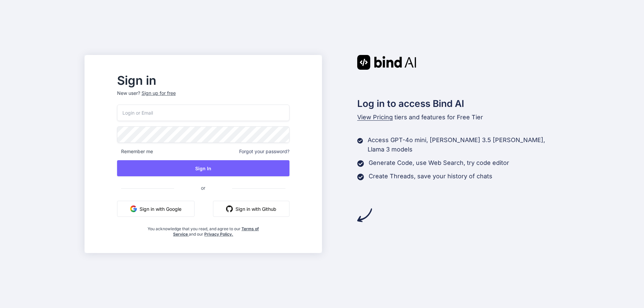 The image size is (644, 308). I want to click on p: Generate Code, use Web Search, try code editor, so click(439, 163).